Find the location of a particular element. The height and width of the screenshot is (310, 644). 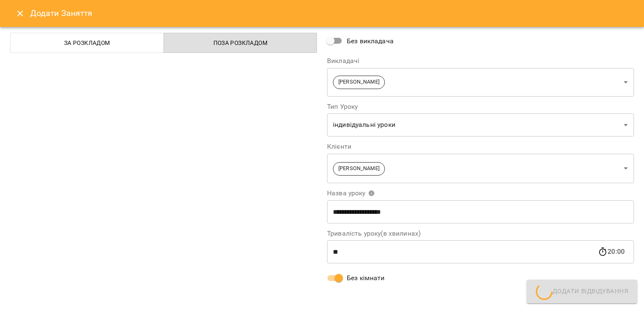

span: За розкладом is located at coordinates (87, 43).